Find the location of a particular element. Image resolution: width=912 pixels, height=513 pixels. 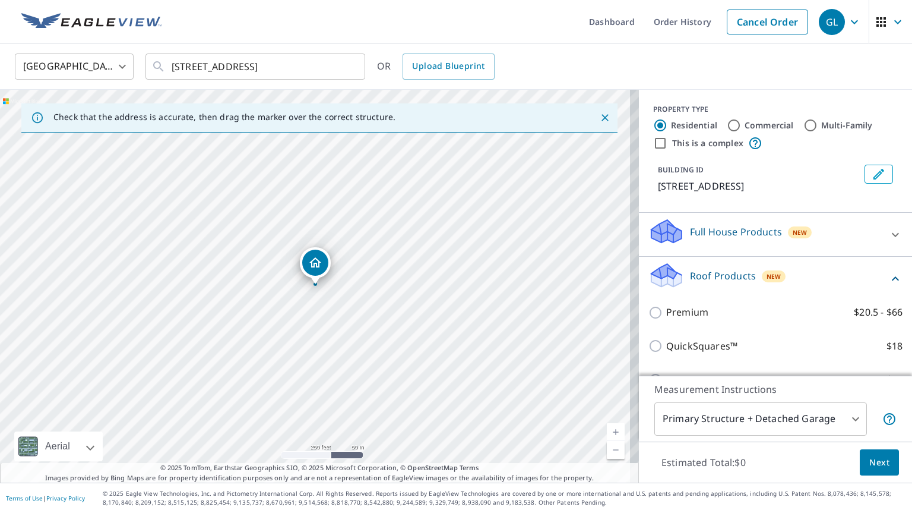

div: OR is located at coordinates (436, 67).